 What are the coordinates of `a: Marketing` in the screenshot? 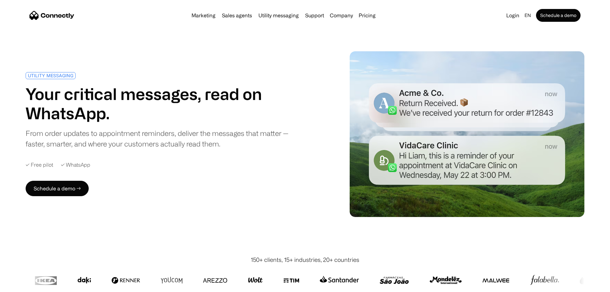 It's located at (203, 15).